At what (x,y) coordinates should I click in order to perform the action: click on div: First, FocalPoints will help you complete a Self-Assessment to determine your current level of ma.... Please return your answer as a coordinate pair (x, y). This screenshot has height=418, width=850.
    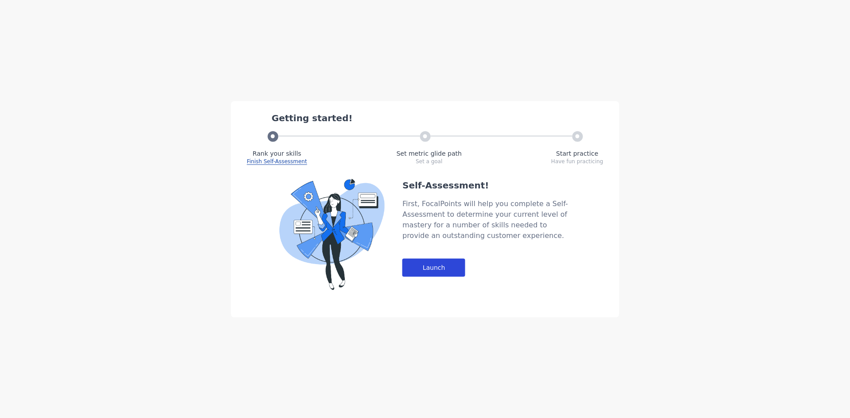
    Looking at the image, I should click on (487, 220).